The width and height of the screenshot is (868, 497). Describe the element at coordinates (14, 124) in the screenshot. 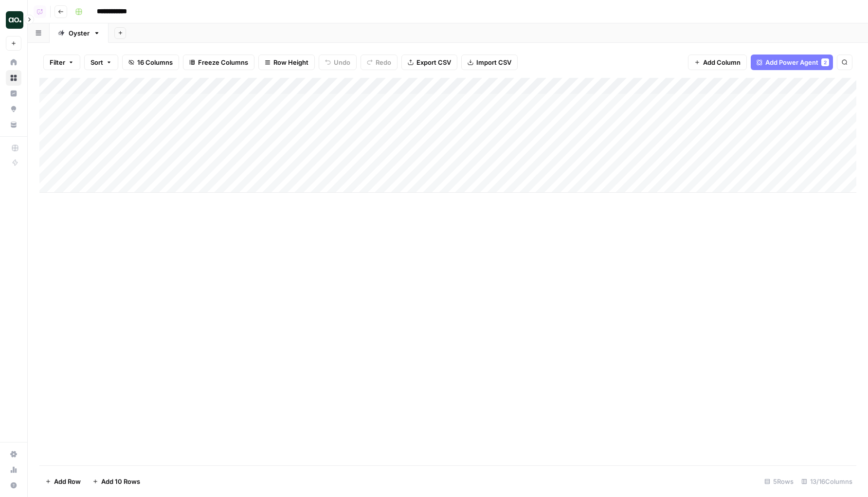

I see `a: Your Data` at that location.